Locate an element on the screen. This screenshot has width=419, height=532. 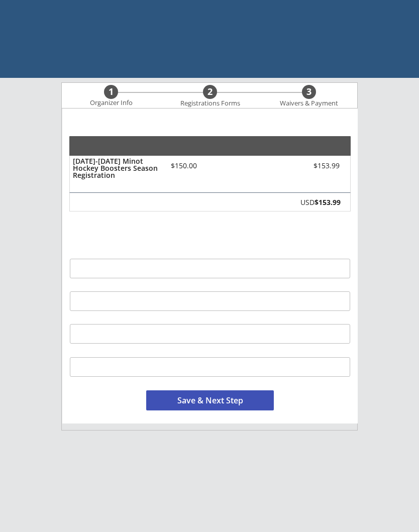
strong: $153.99 is located at coordinates (328, 202).